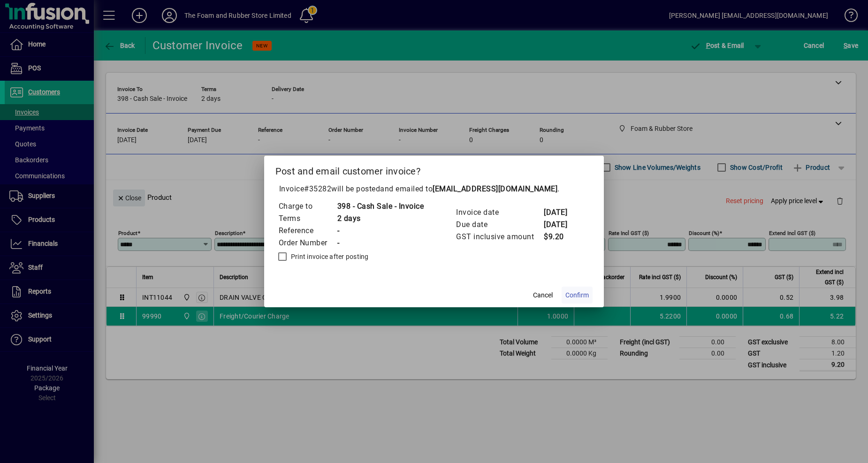 The width and height of the screenshot is (868, 463). Describe the element at coordinates (499, 237) in the screenshot. I see `td: GST inclusive amount` at that location.